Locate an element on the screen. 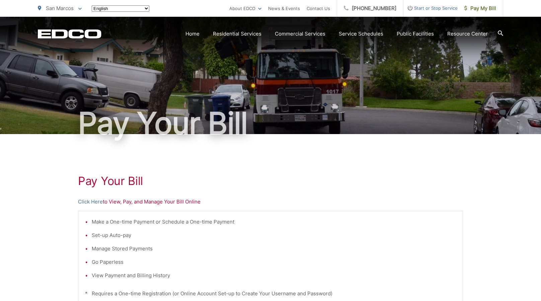 This screenshot has height=301, width=541. a: Residential Services is located at coordinates (237, 34).